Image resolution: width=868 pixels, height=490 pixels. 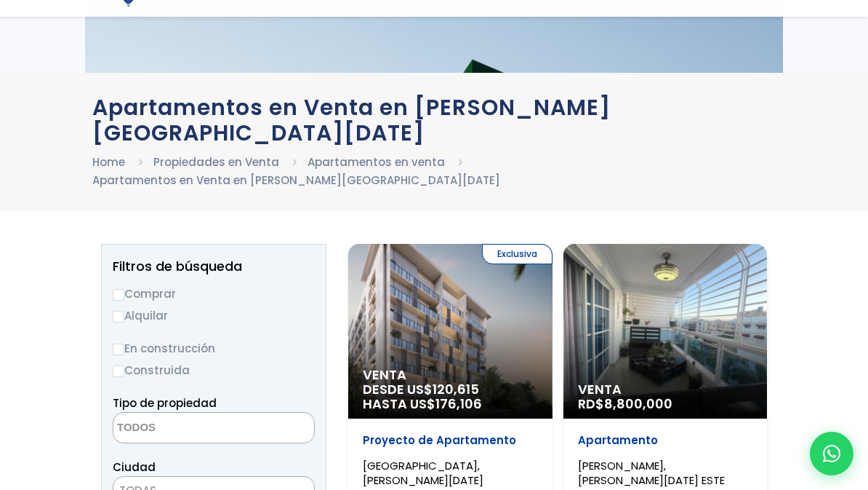 What do you see at coordinates (214, 348) in the screenshot?
I see `label: En construcción` at bounding box center [214, 348].